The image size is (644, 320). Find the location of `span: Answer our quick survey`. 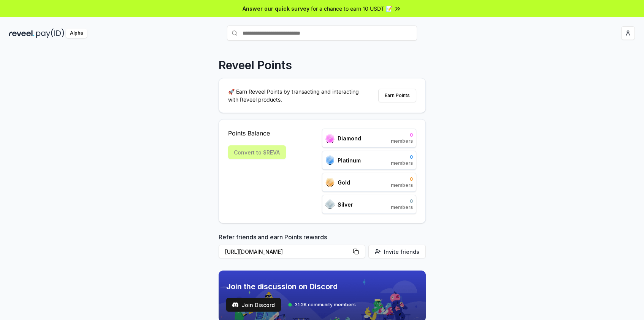

span: Answer our quick survey is located at coordinates (276, 8).